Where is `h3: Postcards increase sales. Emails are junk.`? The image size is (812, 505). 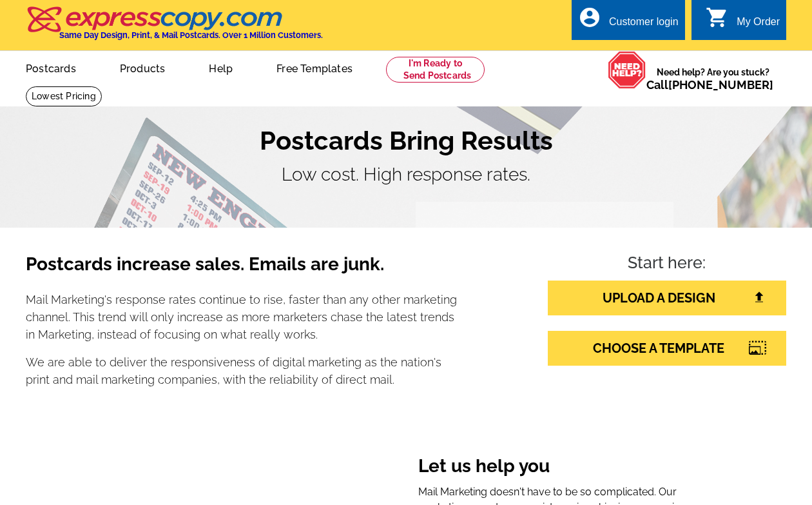 h3: Postcards increase sales. Emails are junk. is located at coordinates (244, 270).